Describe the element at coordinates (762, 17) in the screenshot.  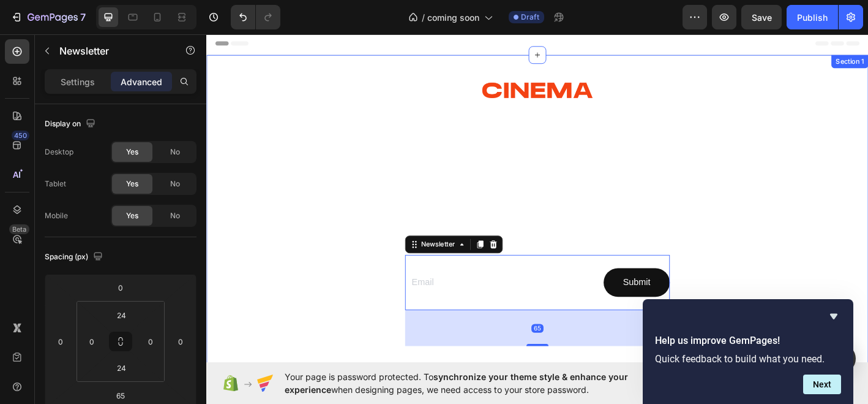
I see `button: Save` at that location.